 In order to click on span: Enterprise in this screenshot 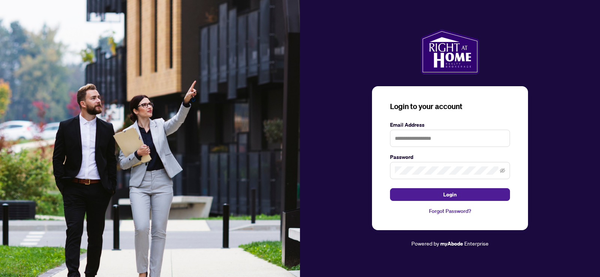, I will do `click(476, 243)`.